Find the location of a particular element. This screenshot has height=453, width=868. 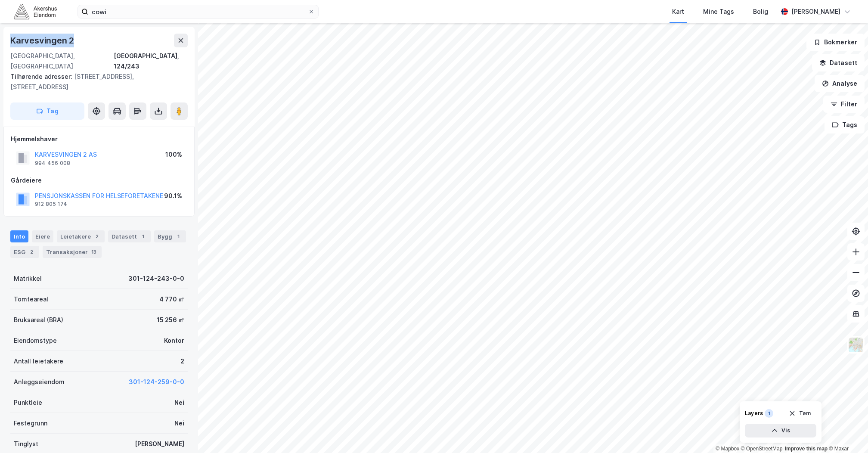

div: Mine Tags is located at coordinates (719, 11).